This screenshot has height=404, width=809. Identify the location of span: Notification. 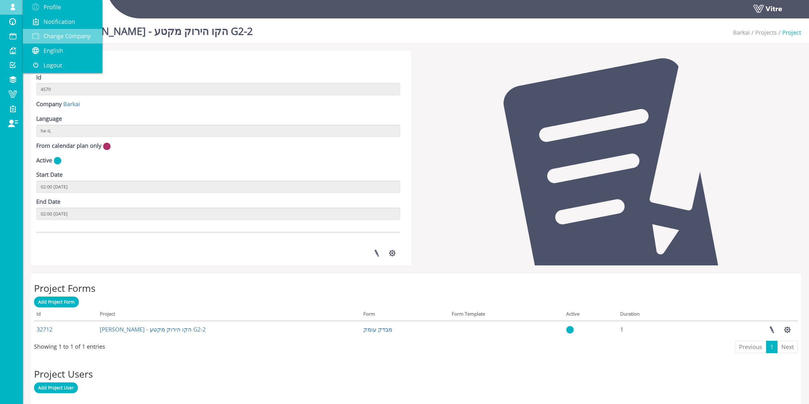
(59, 22).